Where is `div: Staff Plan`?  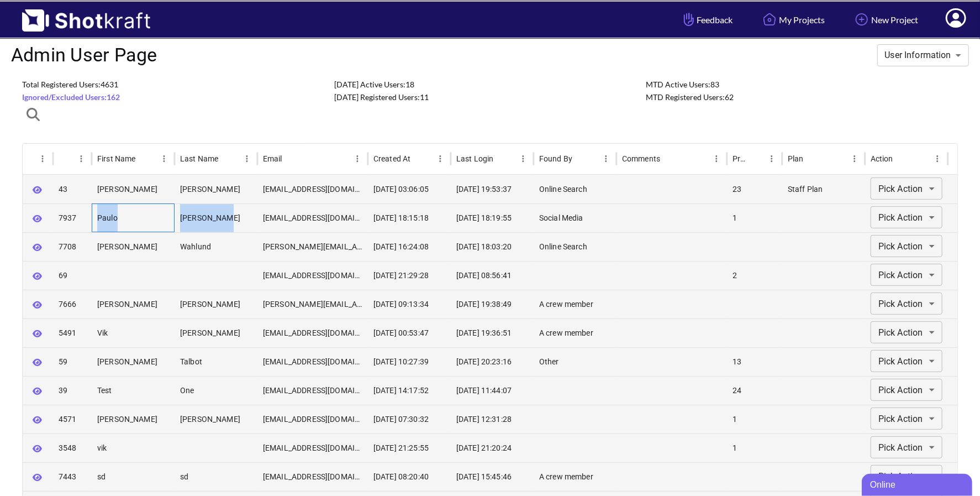 div: Staff Plan is located at coordinates (824, 189).